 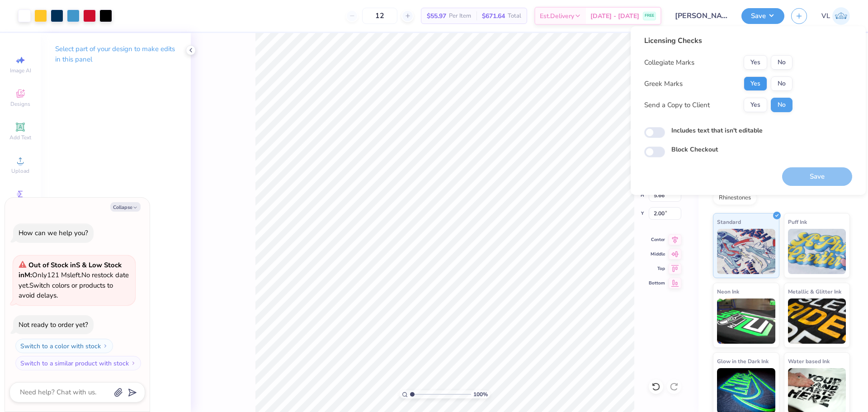 I want to click on a: VL, so click(x=835, y=16).